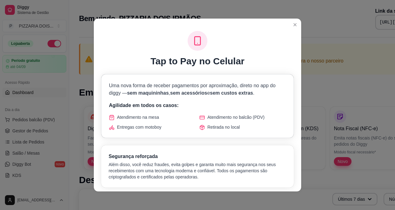 The image size is (395, 210). I want to click on h3: Segurança reforçada, so click(198, 156).